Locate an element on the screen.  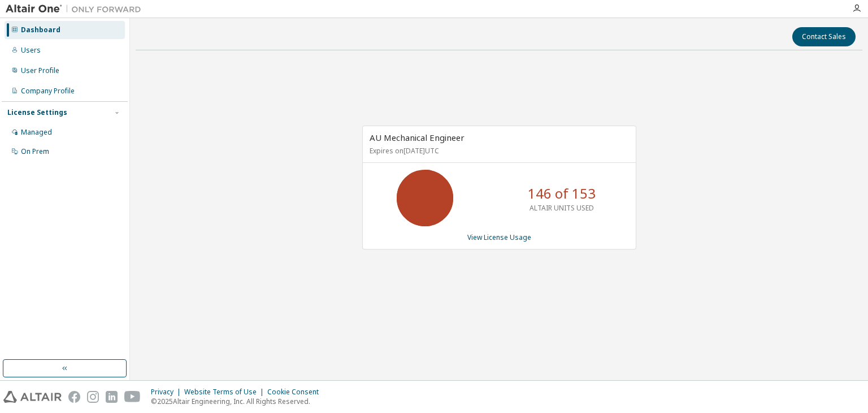
img: altair_logo.svg is located at coordinates (32, 396).